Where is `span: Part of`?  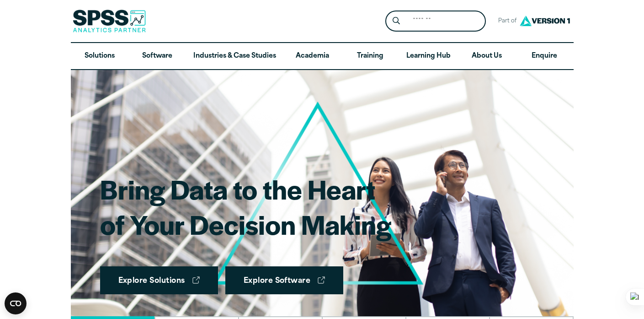 span: Part of is located at coordinates (505, 21).